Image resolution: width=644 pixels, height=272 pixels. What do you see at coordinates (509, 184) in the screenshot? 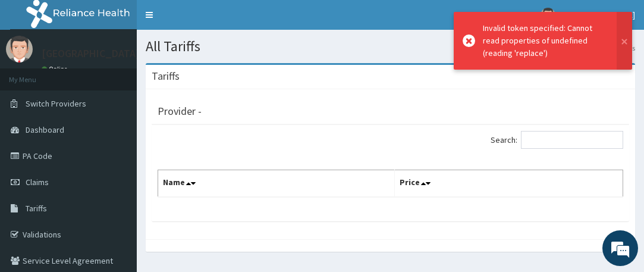
I see `th: Price` at bounding box center [509, 184].